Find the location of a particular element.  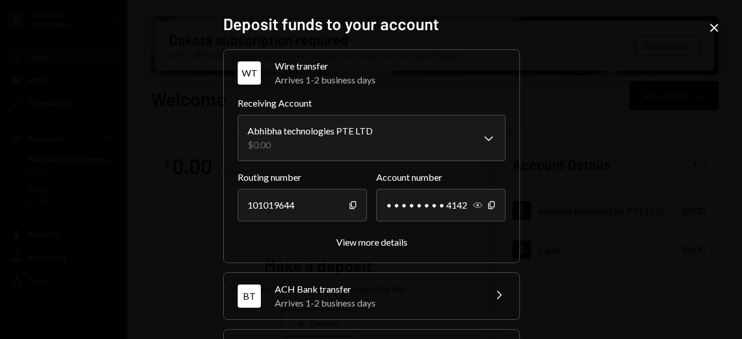

div: WT is located at coordinates (249, 73).